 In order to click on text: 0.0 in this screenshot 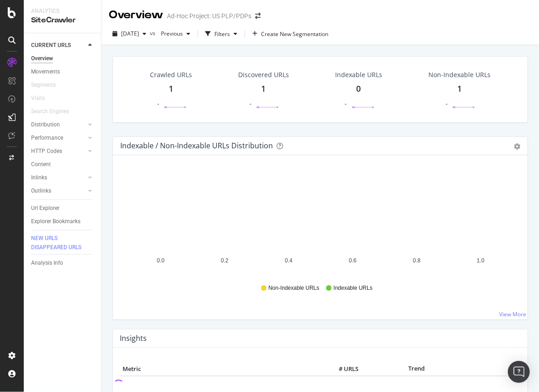, I will do `click(160, 261)`.